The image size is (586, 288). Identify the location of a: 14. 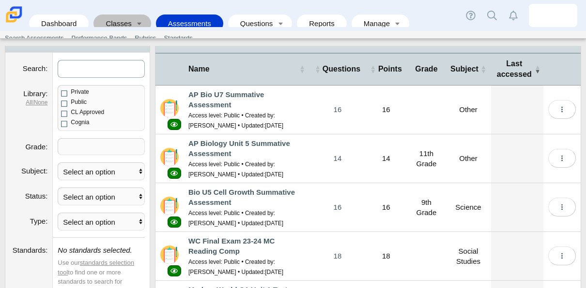
(337, 159).